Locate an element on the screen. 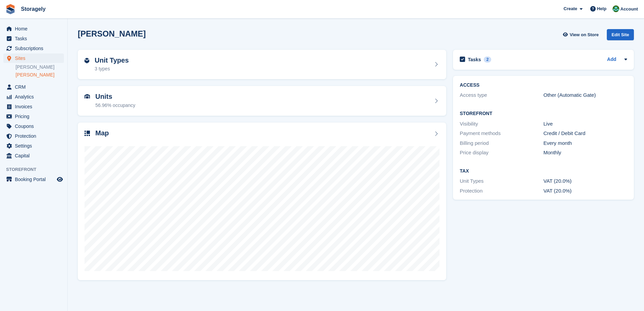  a: Preview store is located at coordinates (60, 180).